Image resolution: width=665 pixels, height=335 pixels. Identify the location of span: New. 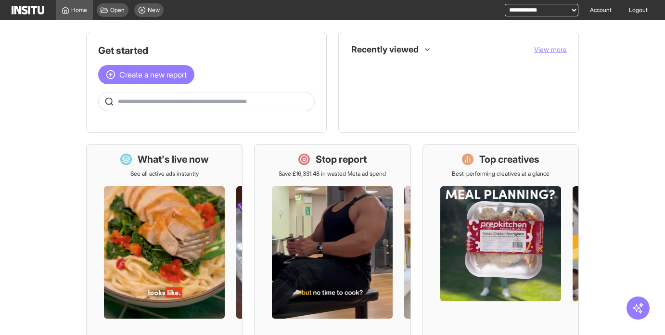
(153, 10).